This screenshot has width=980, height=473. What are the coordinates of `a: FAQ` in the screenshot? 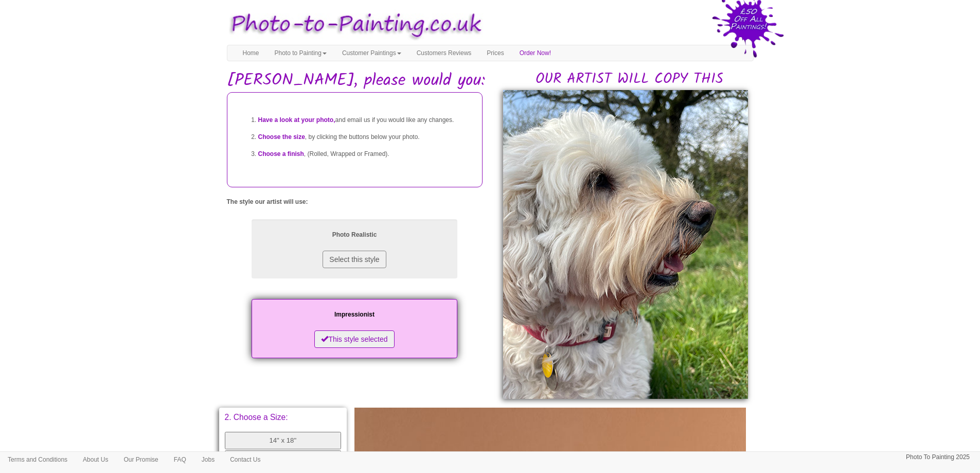 It's located at (180, 460).